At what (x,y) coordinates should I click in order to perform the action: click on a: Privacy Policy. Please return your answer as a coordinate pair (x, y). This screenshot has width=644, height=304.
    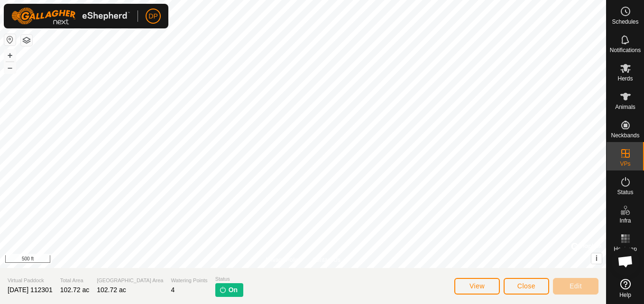
    Looking at the image, I should click on (283, 260).